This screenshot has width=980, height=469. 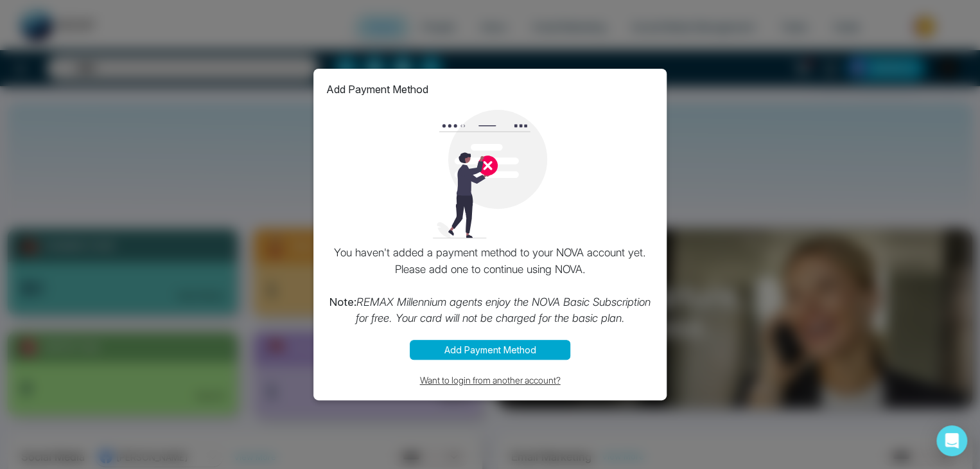 What do you see at coordinates (490, 349) in the screenshot?
I see `button: Add Payment Method` at bounding box center [490, 349].